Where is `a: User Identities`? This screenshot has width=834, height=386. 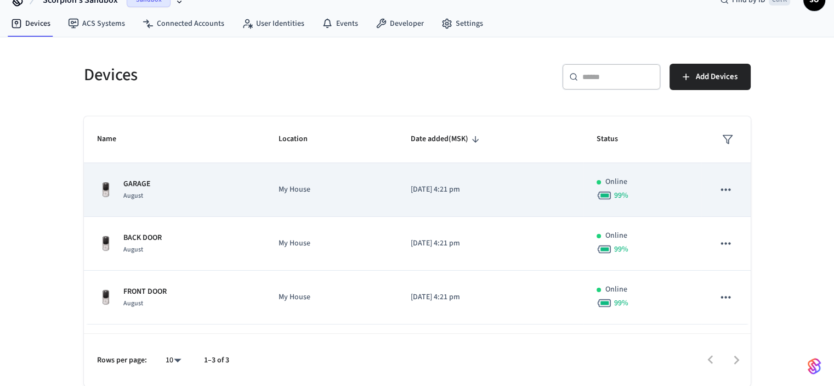 a: User Identities is located at coordinates (273, 24).